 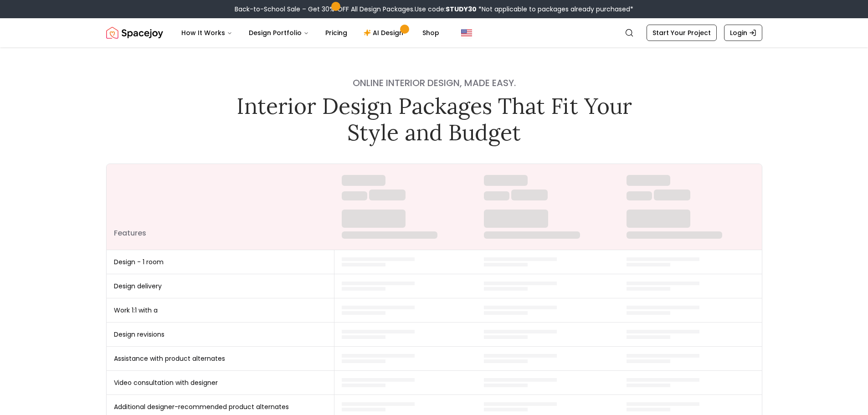 What do you see at coordinates (220, 335) in the screenshot?
I see `td: Design revisions` at bounding box center [220, 335].